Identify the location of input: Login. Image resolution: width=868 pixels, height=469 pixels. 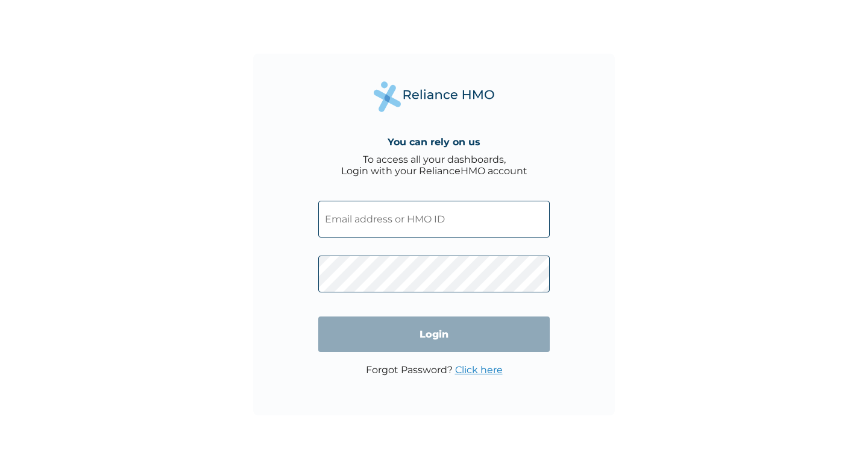
(434, 334).